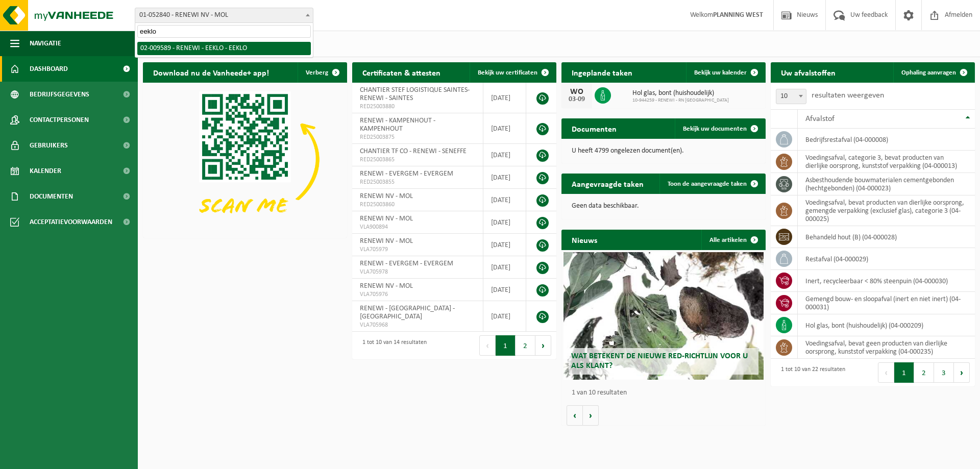  What do you see at coordinates (664, 316) in the screenshot?
I see `a: Wat betekent de nieuwe RED-richtlijn voor u als klant?` at bounding box center [664, 316].